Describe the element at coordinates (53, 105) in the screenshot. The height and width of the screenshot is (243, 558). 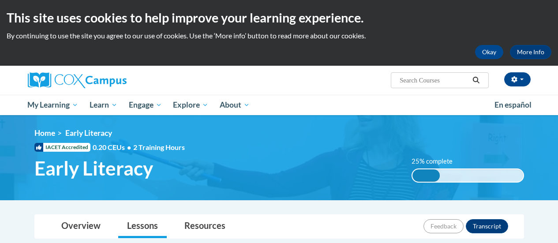
I see `a: My Learning` at that location.